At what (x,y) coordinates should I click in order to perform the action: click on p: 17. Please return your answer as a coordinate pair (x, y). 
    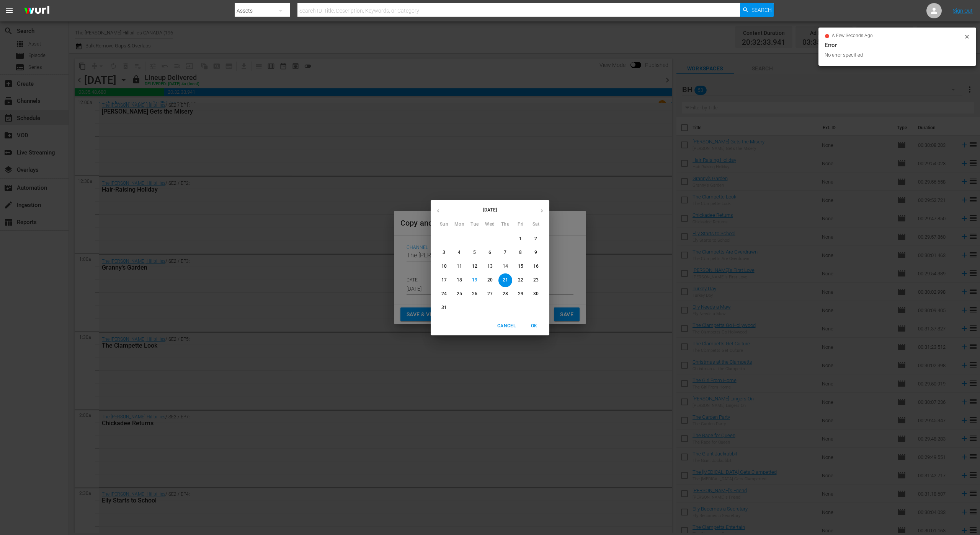
    Looking at the image, I should click on (444, 280).